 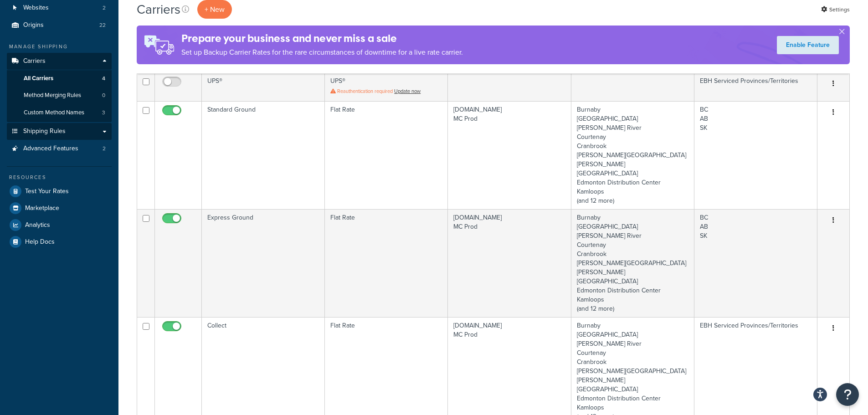 What do you see at coordinates (52, 95) in the screenshot?
I see `span: Method Merging Rules` at bounding box center [52, 95].